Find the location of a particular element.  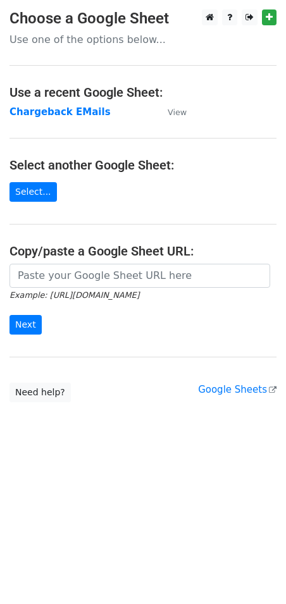

a: Select... is located at coordinates (33, 192).